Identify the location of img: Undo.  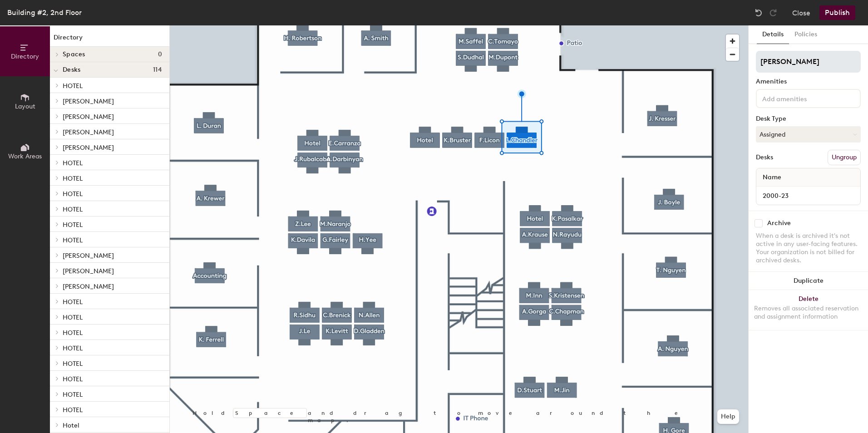
(759, 13).